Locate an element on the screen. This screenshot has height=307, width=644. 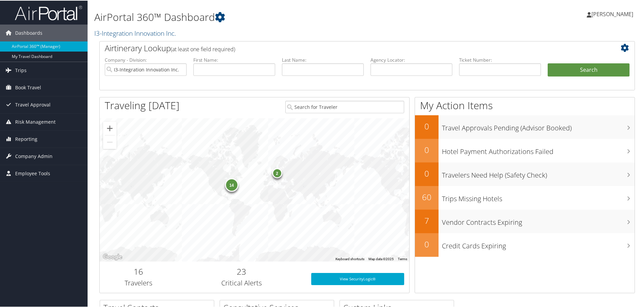
label: Company - Division: is located at coordinates (145, 60).